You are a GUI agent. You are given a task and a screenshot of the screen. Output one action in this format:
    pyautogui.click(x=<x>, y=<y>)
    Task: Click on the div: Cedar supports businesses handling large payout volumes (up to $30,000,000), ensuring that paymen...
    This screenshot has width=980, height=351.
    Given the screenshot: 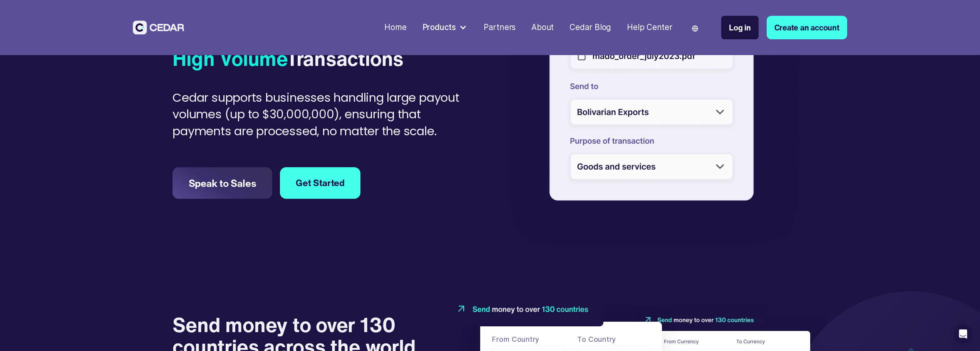 What is the action you would take?
    pyautogui.click(x=326, y=114)
    